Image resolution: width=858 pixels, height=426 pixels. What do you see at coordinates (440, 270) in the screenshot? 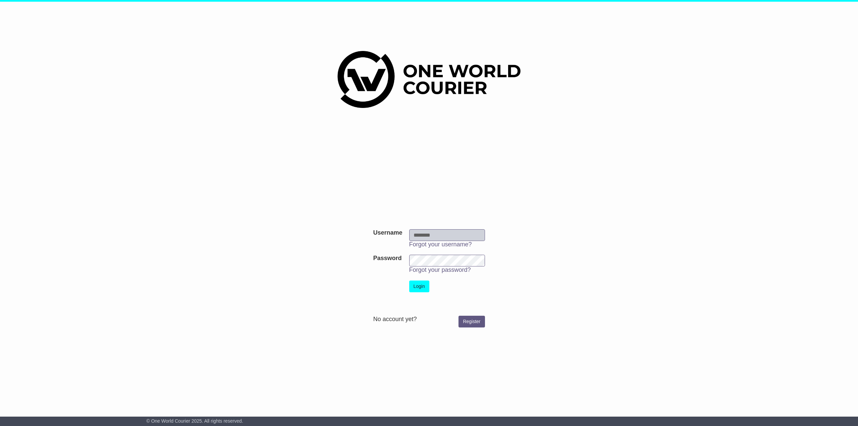
I see `a: Forgot your password?` at bounding box center [440, 270].